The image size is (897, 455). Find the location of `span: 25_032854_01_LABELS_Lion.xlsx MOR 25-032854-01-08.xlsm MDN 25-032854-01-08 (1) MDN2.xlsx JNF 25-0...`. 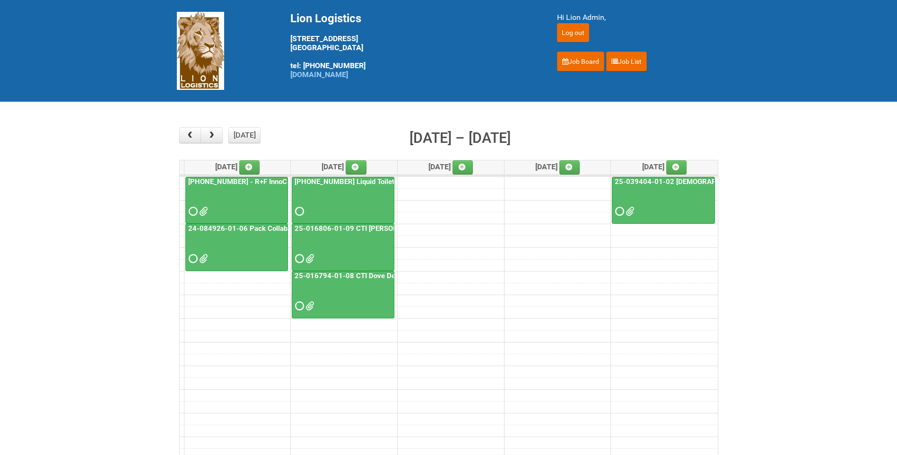

span: 25_032854_01_LABELS_Lion.xlsx MOR 25-032854-01-08.xlsm MDN 25-032854-01-08 (1) MDN2.xlsx JNF 25-0... is located at coordinates (202, 211).